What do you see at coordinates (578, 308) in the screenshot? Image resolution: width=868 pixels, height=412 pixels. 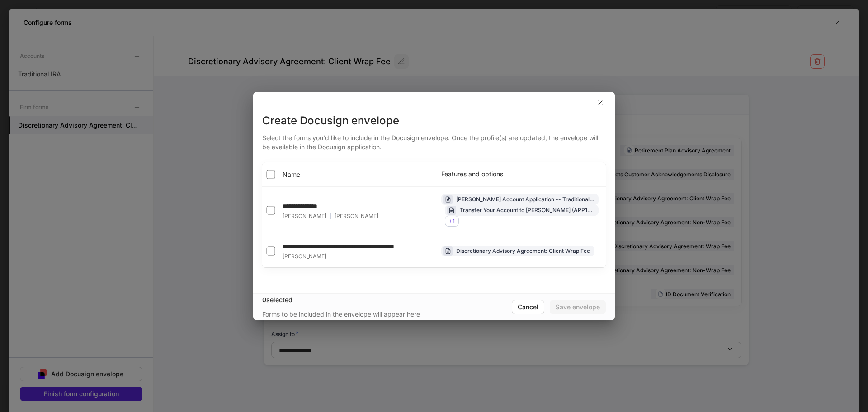 I see `button: Save envelope` at bounding box center [578, 308].